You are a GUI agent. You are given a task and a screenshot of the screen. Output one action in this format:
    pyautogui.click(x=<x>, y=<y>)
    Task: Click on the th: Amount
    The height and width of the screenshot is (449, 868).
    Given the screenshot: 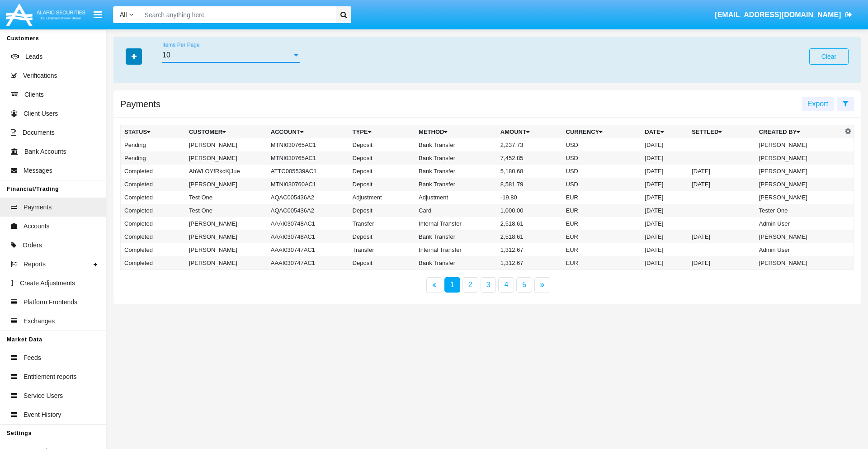 What is the action you would take?
    pyautogui.click(x=530, y=132)
    